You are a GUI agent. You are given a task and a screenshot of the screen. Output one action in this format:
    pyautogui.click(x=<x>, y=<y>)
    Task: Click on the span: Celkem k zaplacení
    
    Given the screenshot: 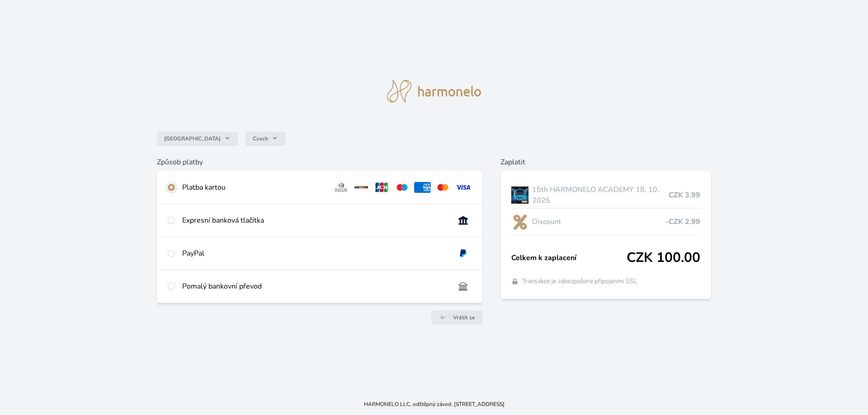 What is the action you would take?
    pyautogui.click(x=569, y=258)
    